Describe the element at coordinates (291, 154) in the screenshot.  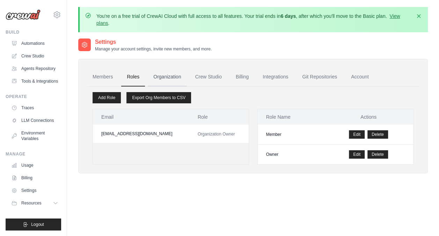
I see `td: Owner` at that location.